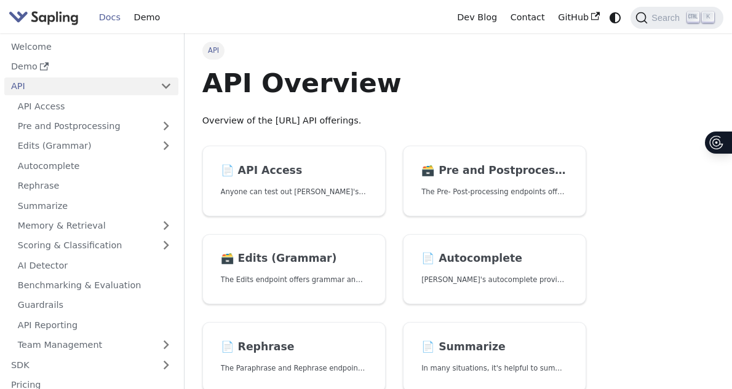 The image size is (732, 389). I want to click on a: API, so click(79, 86).